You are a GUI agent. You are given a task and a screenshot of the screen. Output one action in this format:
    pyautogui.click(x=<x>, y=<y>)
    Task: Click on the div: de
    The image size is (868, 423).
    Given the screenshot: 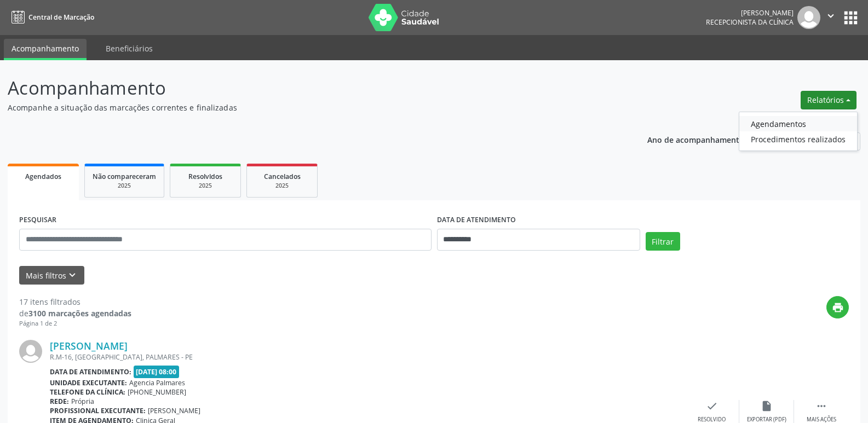 What is the action you would take?
    pyautogui.click(x=75, y=313)
    